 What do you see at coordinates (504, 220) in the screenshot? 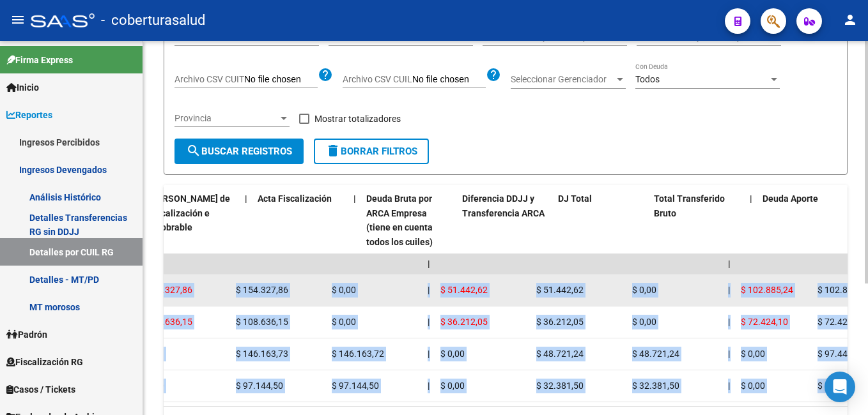
I see `datatable-header-cell: Diferencia DDJJ y Transferencia ARCA` at bounding box center [504, 220].